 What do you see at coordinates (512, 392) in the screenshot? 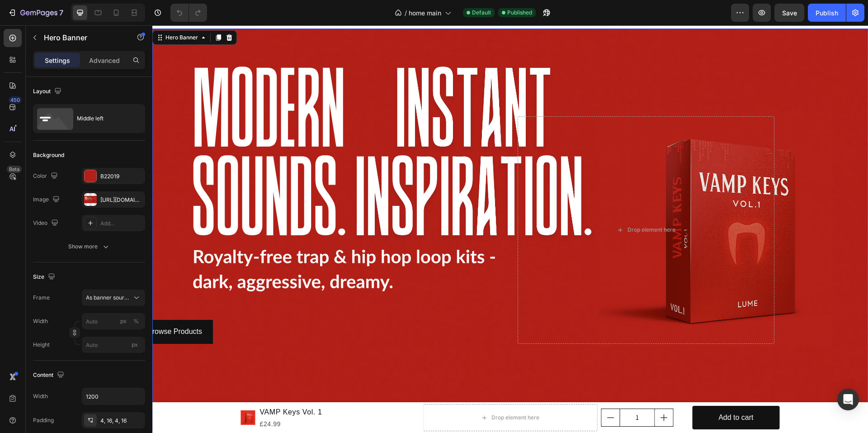
I see `button: increment` at bounding box center [512, 392].